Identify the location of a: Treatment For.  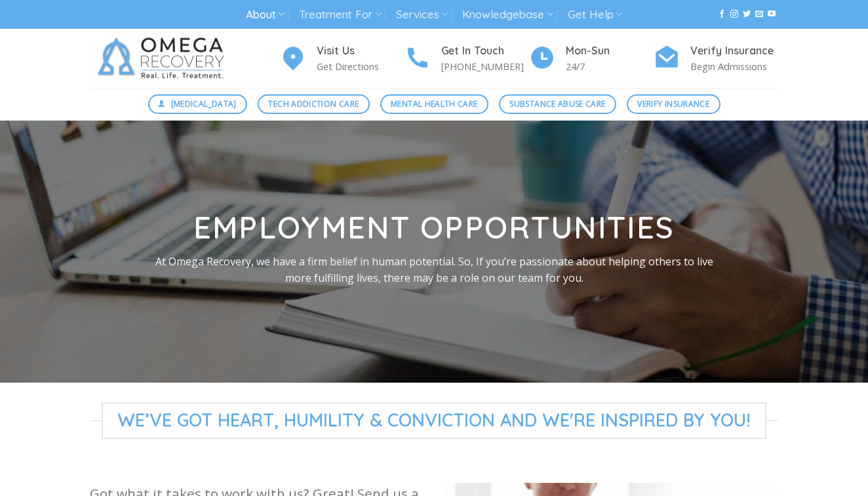
(339, 15).